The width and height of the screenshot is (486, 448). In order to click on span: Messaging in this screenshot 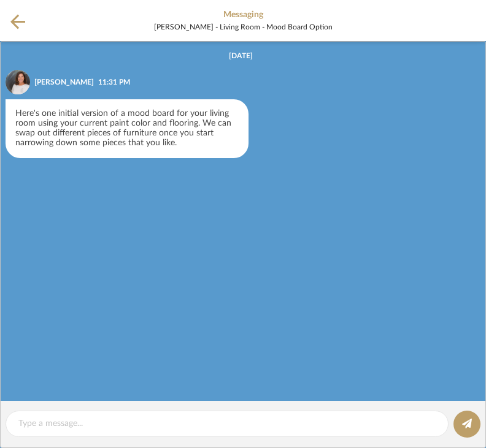, I will do `click(243, 15)`.